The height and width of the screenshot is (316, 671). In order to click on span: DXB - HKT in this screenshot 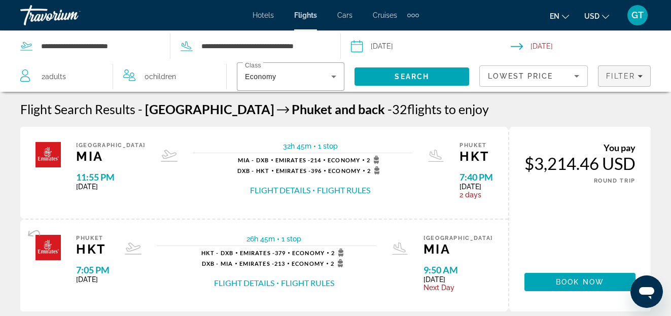, I will do `click(253, 170)`.